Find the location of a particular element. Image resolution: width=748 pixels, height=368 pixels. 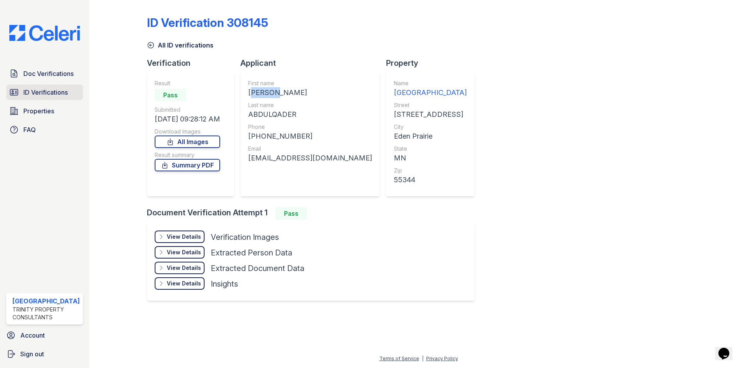

span: Doc Verifications is located at coordinates (48, 74).